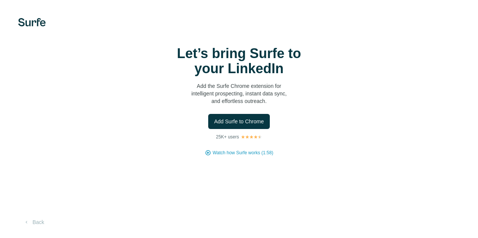 The width and height of the screenshot is (478, 238). Describe the element at coordinates (34, 223) in the screenshot. I see `button: Back` at that location.